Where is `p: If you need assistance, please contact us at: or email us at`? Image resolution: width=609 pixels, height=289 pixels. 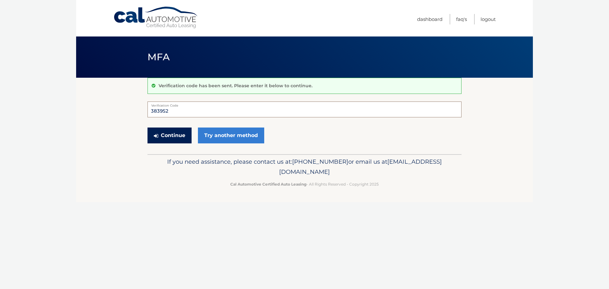 p: If you need assistance, please contact us at: or email us at is located at coordinates (305, 167).